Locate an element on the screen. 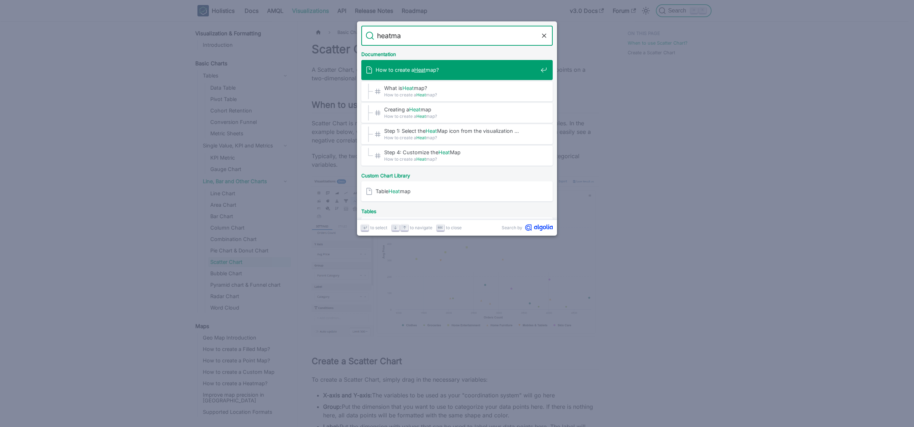 This screenshot has height=427, width=914. span: Step 4: Customize the Map​ is located at coordinates (461, 152).